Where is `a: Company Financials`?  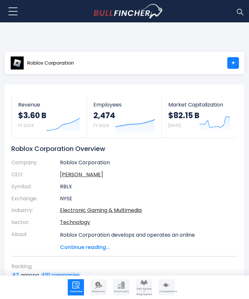
a: Company Financials is located at coordinates (121, 287).